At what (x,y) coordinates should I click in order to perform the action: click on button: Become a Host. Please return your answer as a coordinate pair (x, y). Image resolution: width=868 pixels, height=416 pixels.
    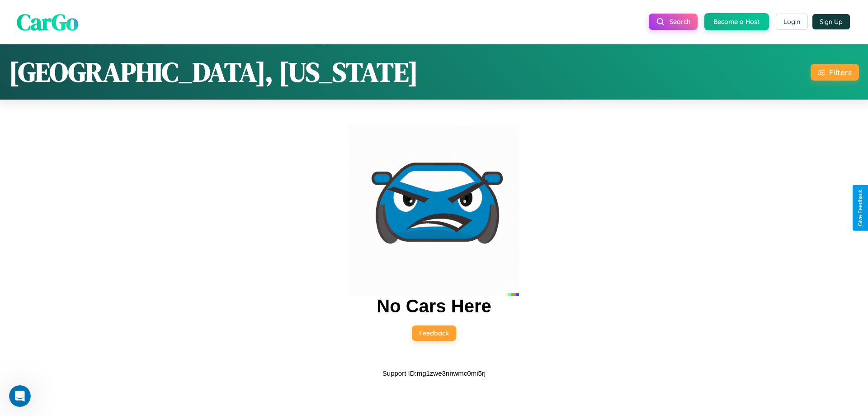
    Looking at the image, I should click on (736, 21).